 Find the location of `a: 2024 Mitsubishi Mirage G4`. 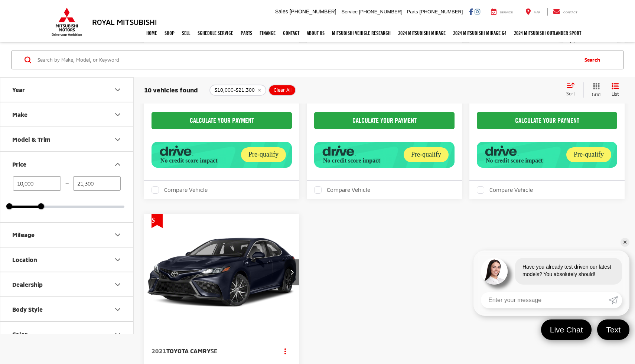

a: 2024 Mitsubishi Mirage G4 is located at coordinates (480, 33).